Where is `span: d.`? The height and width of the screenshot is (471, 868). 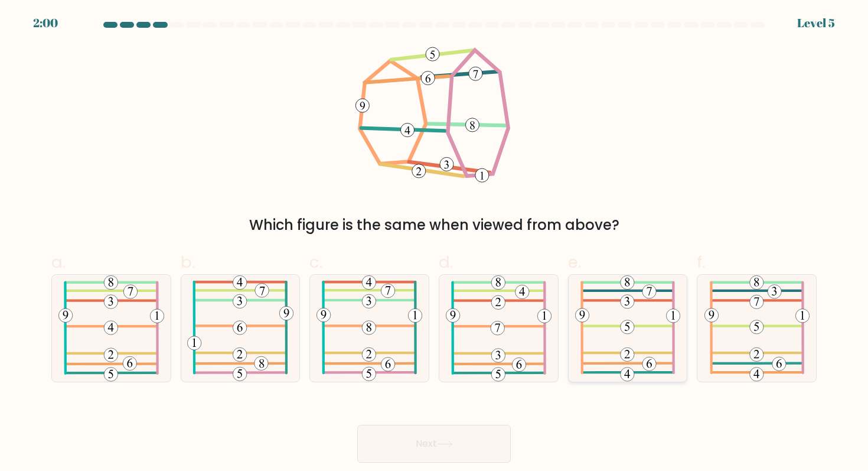
span: d. is located at coordinates (446, 262).